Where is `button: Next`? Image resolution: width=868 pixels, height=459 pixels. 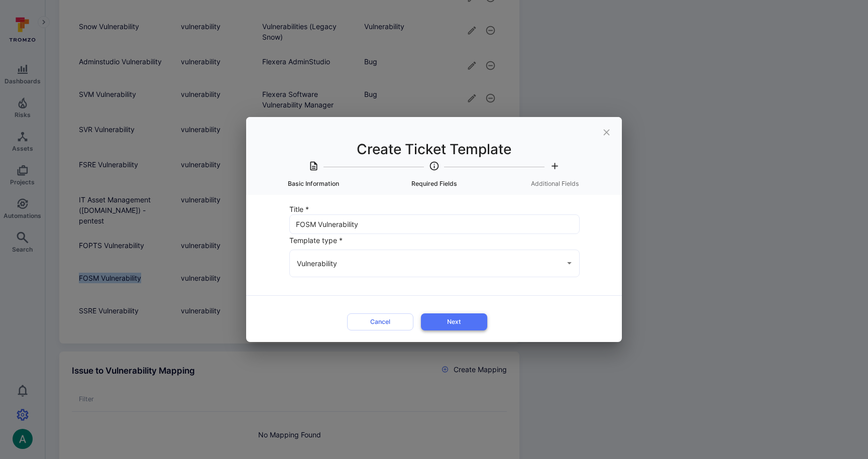
button: Next is located at coordinates (454, 322).